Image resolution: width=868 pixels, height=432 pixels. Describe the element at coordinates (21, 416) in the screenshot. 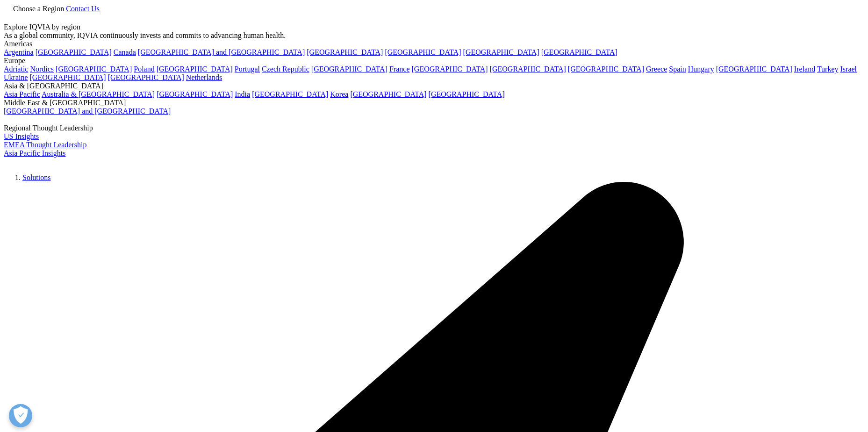

I see `button: Open Preferences` at that location.